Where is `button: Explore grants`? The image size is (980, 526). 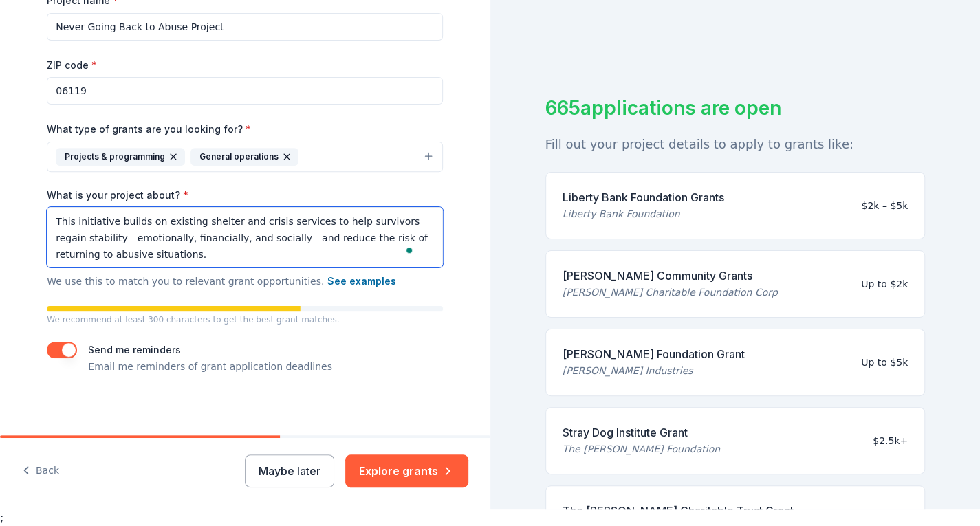
button: Explore grants is located at coordinates (406, 471).